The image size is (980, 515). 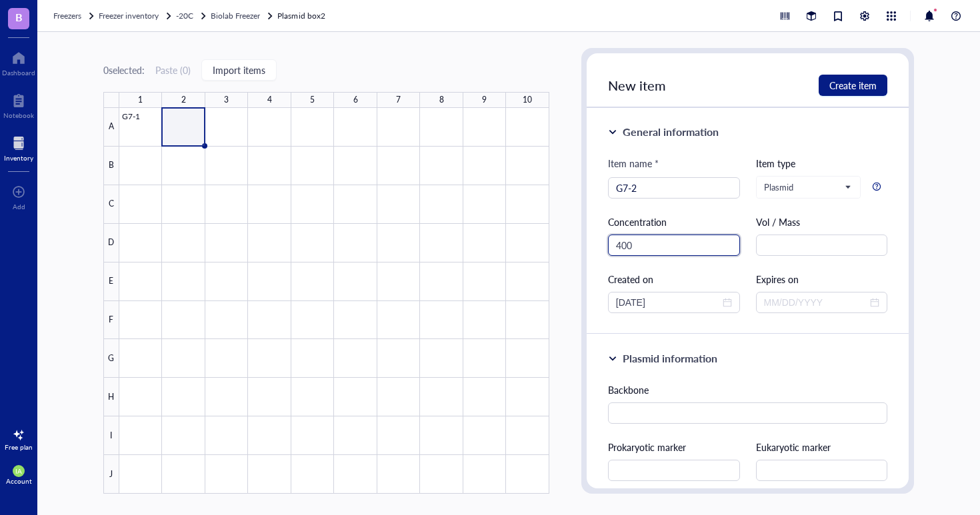 What do you see at coordinates (184, 100) in the screenshot?
I see `div: 2` at bounding box center [184, 100].